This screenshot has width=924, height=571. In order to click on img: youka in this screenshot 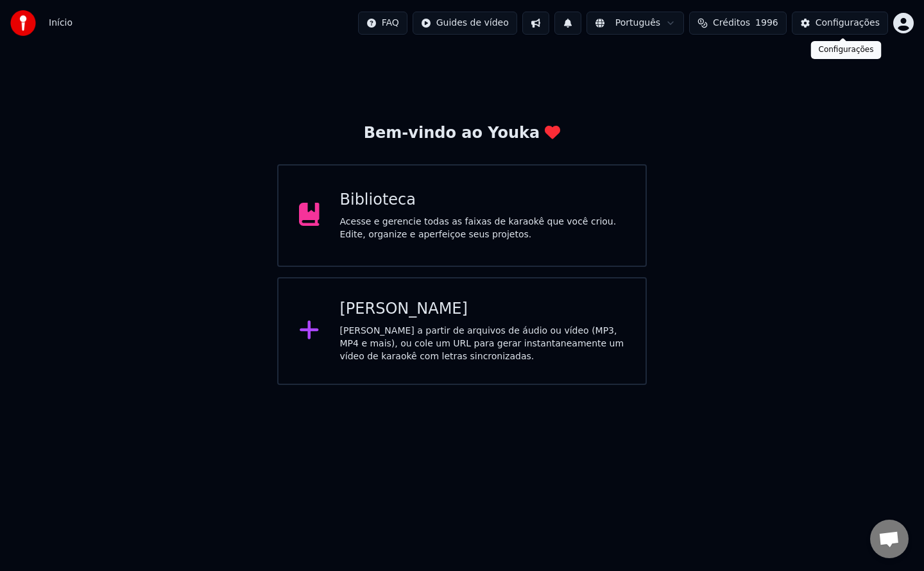, I will do `click(23, 23)`.